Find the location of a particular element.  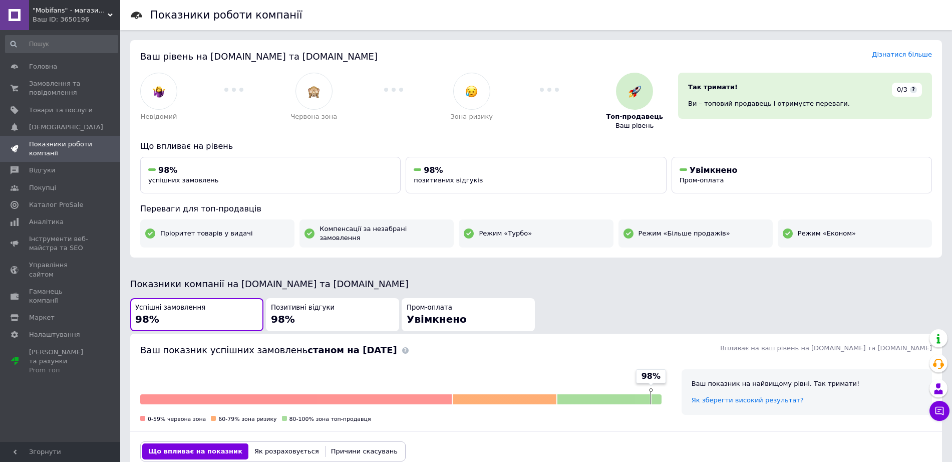

img: :see_no_evil: is located at coordinates (314, 91).